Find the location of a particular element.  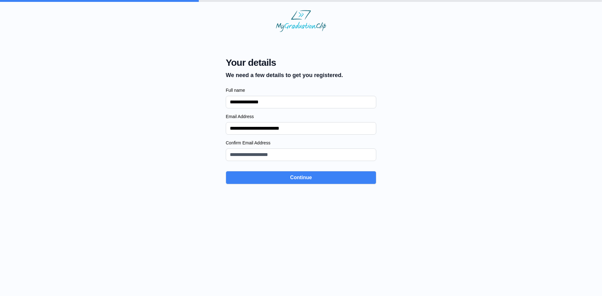

span: Your details is located at coordinates (284, 63).